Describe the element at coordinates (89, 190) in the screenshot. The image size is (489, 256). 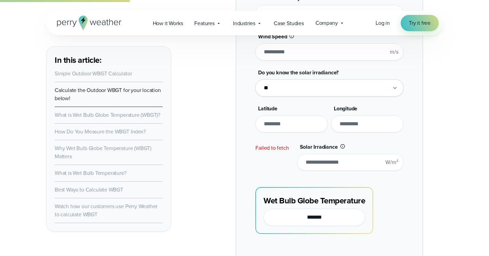
I see `a: Best Ways to Calculate WBGT` at that location.